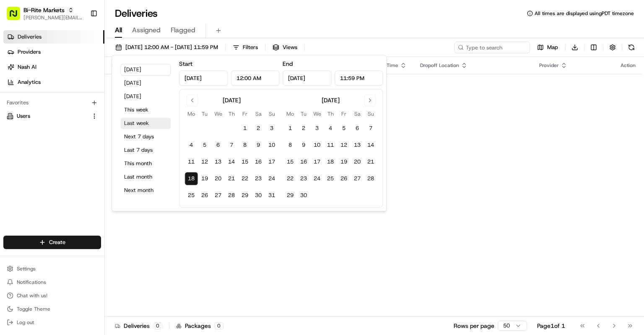 The width and height of the screenshot is (644, 335). Describe the element at coordinates (80, 211) in the screenshot. I see `a: Powered byPylon` at that location.